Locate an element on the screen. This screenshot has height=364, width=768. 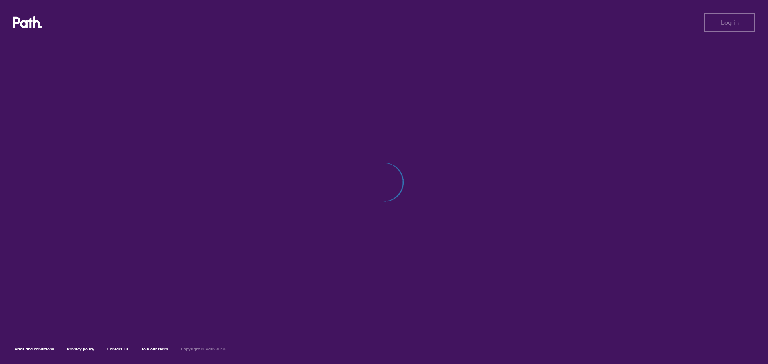
a: Contact Us is located at coordinates (118, 349).